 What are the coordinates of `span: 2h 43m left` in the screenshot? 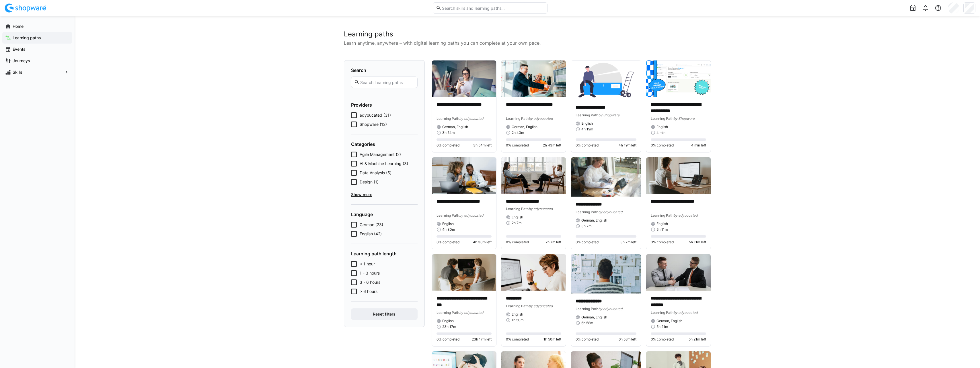 It's located at (553, 145).